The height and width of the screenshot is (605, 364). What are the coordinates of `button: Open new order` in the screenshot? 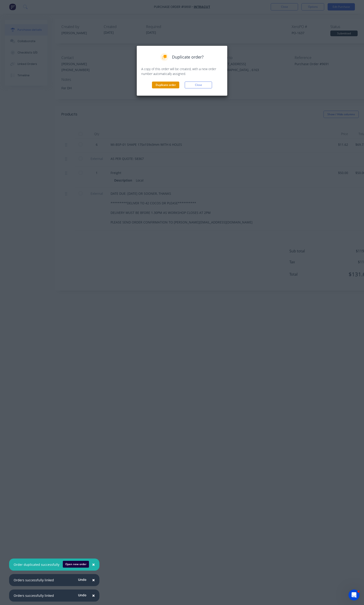 It's located at (76, 564).